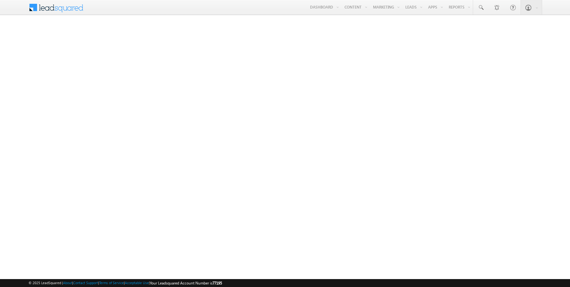 Image resolution: width=570 pixels, height=287 pixels. I want to click on a: Terms of Service, so click(111, 282).